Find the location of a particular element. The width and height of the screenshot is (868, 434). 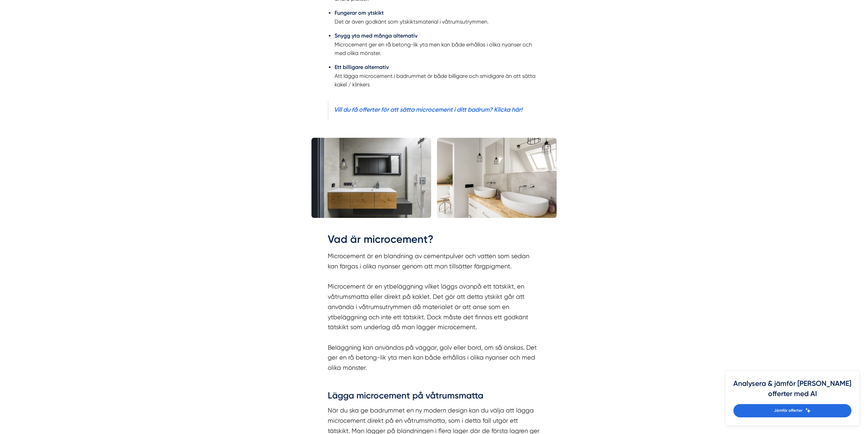

a: Vill du få offerter för att sätta microcement i ditt badrum? Klicka här! is located at coordinates (428, 109).